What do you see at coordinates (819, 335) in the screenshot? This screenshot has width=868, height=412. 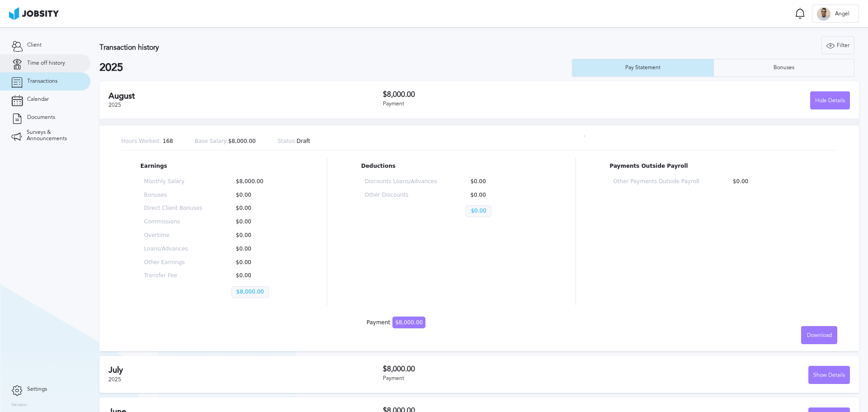 I see `button: Download` at bounding box center [819, 335].